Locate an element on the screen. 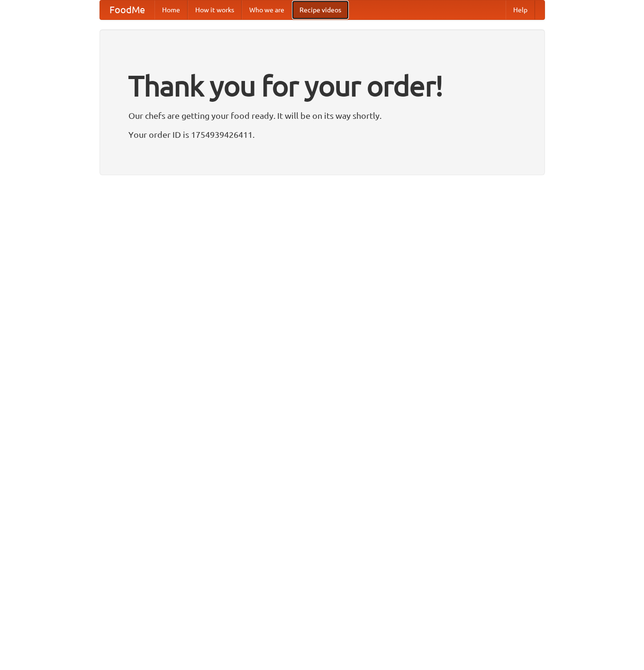  a: Recipe videos is located at coordinates (320, 10).